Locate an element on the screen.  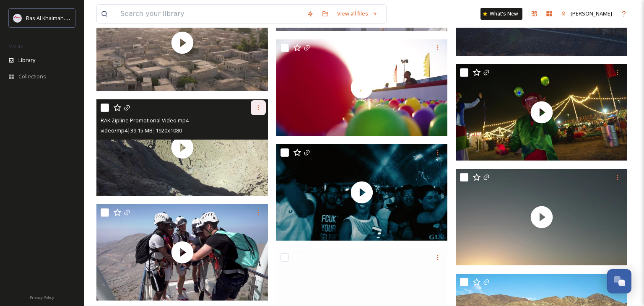
span: RAK Zipline Promotional Video.mp4 is located at coordinates (145, 120).